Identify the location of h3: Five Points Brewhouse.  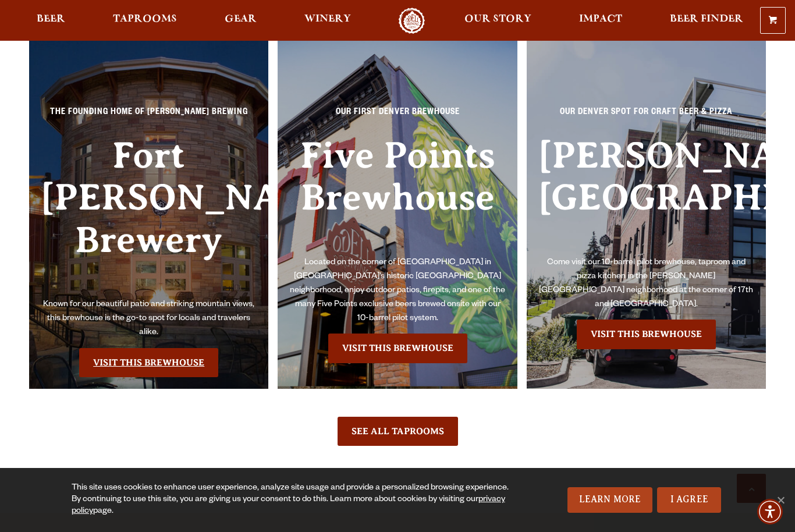
(397, 195).